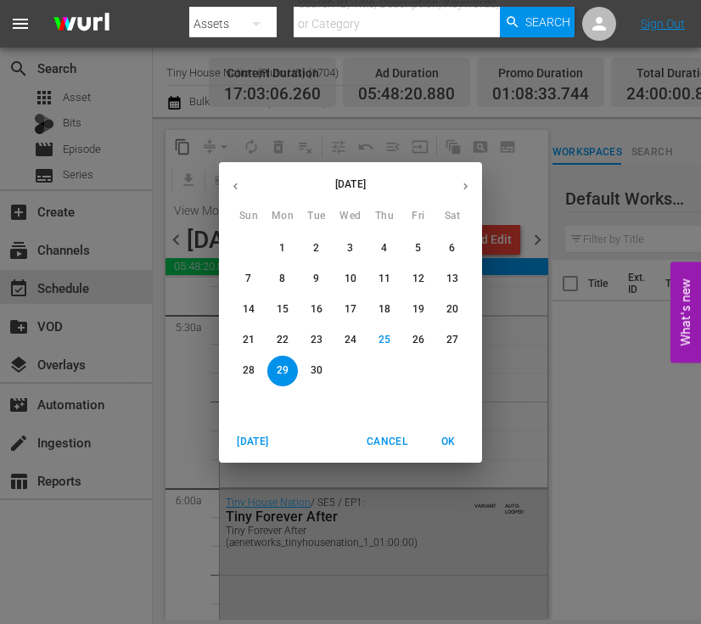 This screenshot has width=701, height=624. I want to click on button: 15, so click(283, 310).